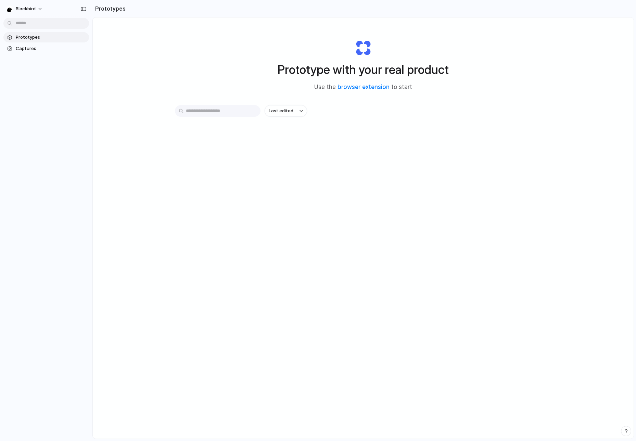 The image size is (636, 441). I want to click on span: Use the to start, so click(363, 87).